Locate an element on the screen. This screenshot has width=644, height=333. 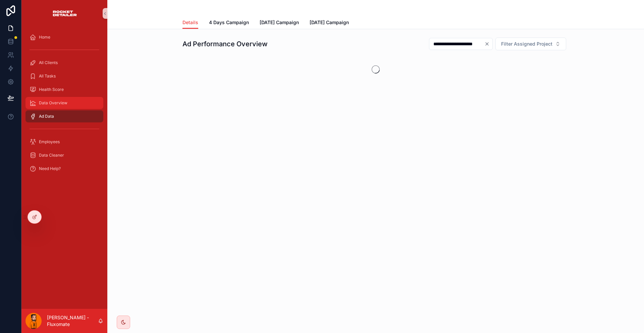
div: scrollable content is located at coordinates (64, 105).